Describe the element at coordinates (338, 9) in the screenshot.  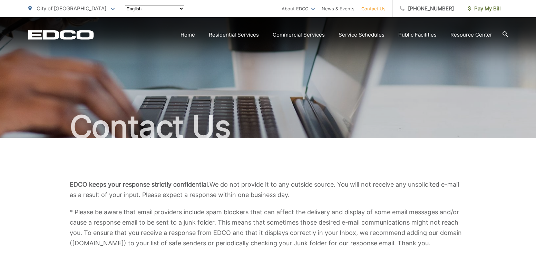
I see `a: News & Events` at that location.